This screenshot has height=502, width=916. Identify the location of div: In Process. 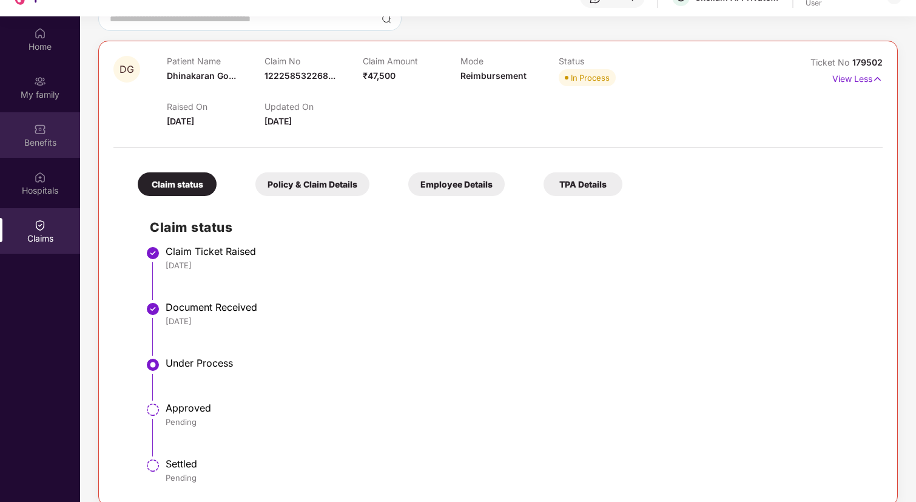
(590, 78).